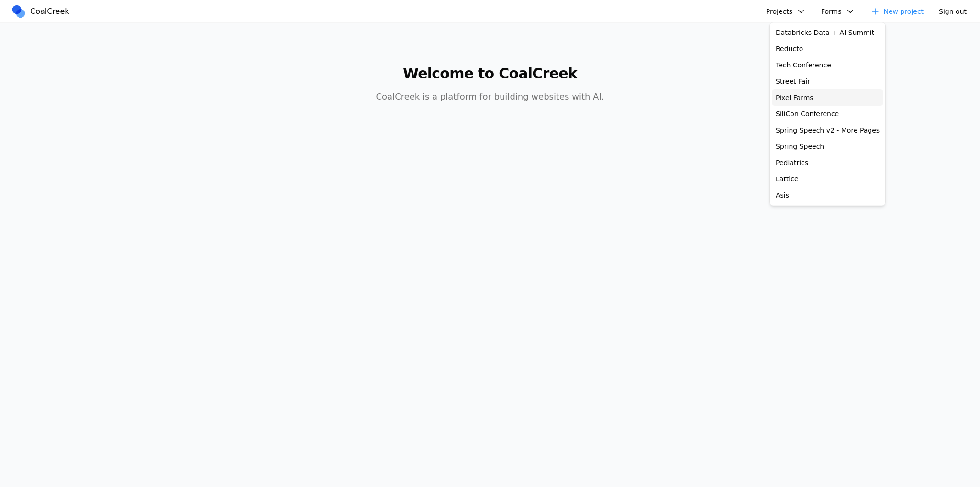  Describe the element at coordinates (953, 12) in the screenshot. I see `button: Sign out` at that location.